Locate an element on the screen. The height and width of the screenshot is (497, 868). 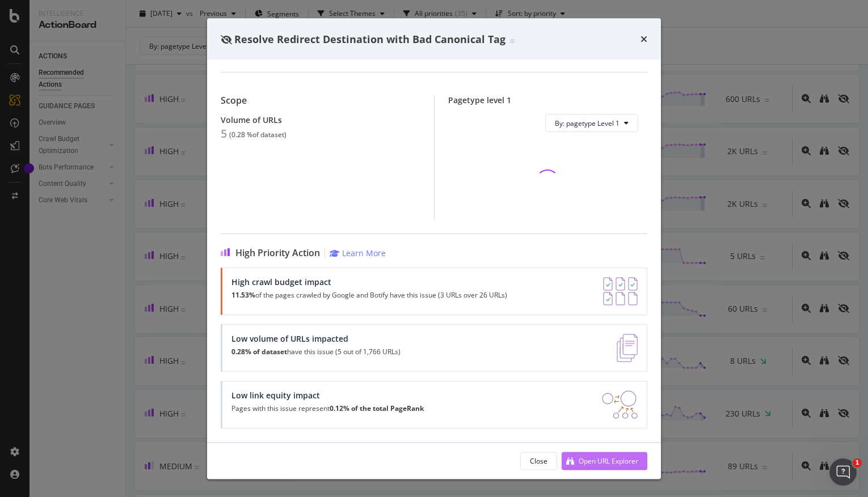
div: eye-slash is located at coordinates (226, 39).